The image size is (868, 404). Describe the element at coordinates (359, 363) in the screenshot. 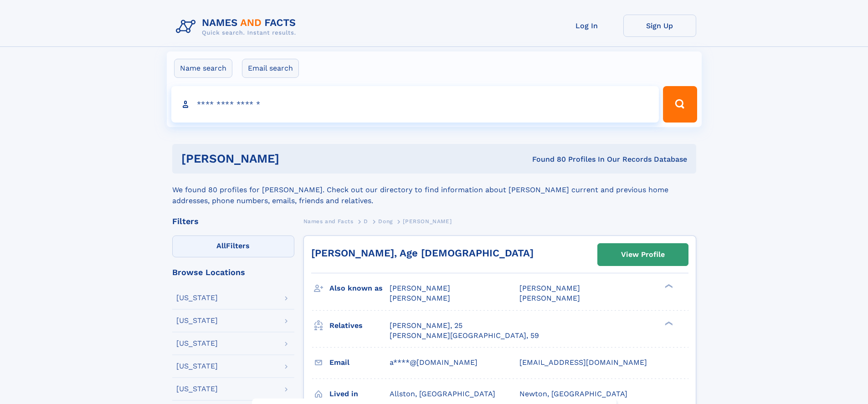

I see `h3: Email` at that location.